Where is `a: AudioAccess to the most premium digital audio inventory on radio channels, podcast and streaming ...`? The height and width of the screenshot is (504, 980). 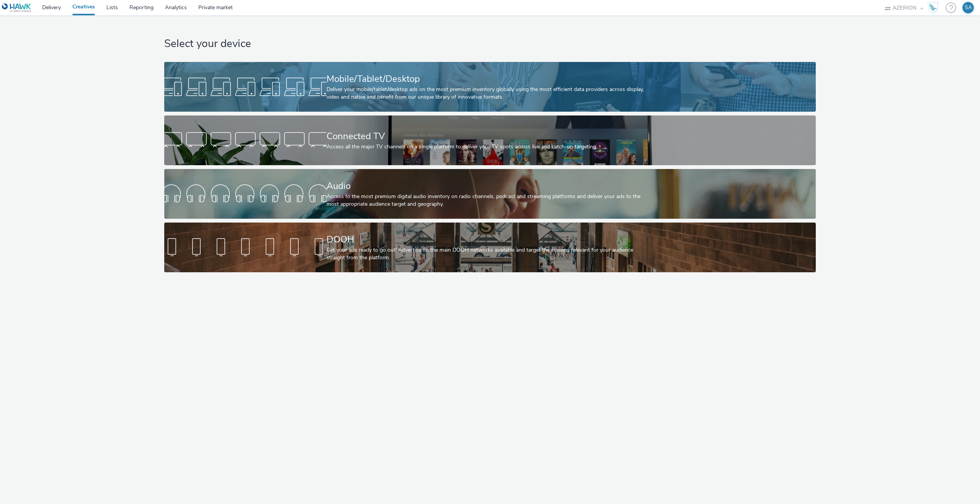
a: AudioAccess to the most premium digital audio inventory on radio channels, podcast and streaming ... is located at coordinates (490, 194).